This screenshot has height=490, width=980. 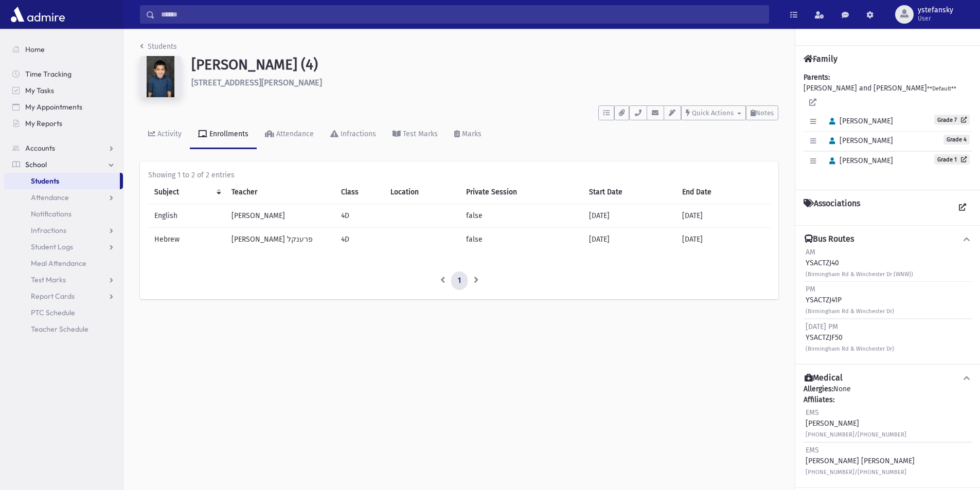 I want to click on h4: Family, so click(x=820, y=58).